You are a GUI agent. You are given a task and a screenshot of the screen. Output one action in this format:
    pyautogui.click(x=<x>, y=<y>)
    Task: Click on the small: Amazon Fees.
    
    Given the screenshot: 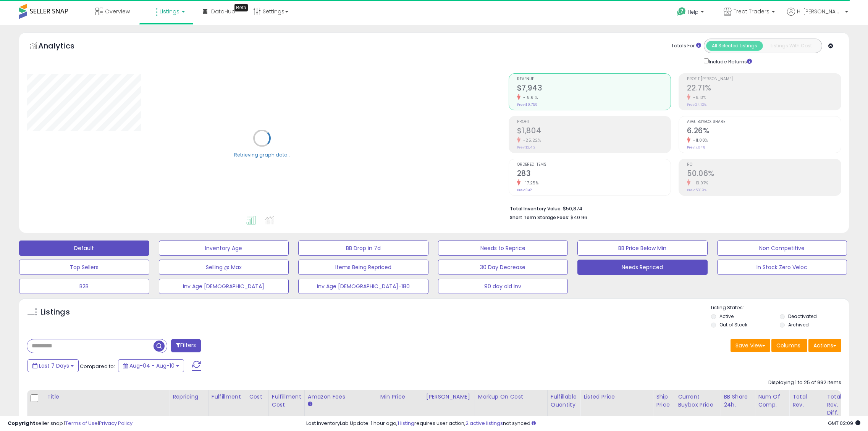 What is the action you would take?
    pyautogui.click(x=310, y=404)
    